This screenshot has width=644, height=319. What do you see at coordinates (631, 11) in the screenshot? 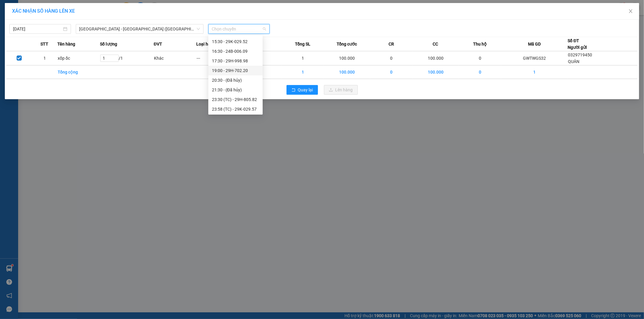
I see `button: Close` at bounding box center [631, 11].